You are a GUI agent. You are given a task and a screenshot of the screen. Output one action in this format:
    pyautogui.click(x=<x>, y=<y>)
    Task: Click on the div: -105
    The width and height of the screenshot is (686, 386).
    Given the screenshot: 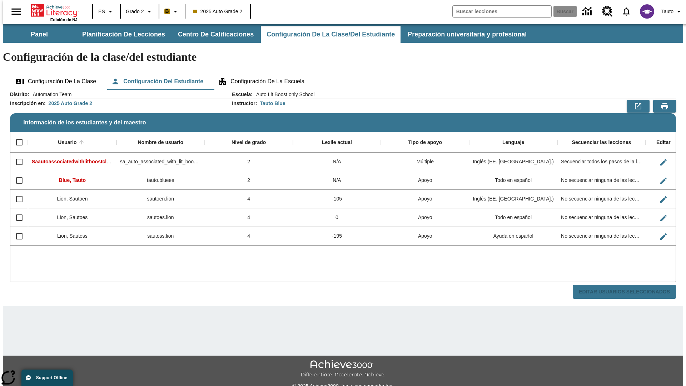 What is the action you would take?
    pyautogui.click(x=337, y=199)
    